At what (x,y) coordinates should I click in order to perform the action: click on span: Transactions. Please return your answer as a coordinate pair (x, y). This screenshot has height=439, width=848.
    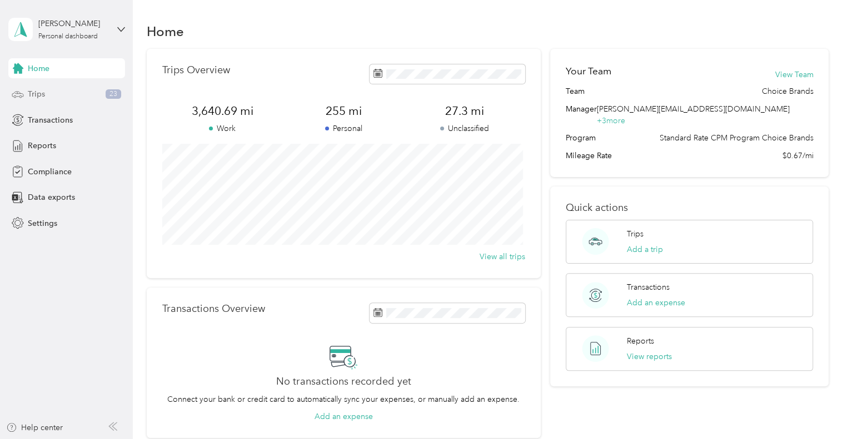
    Looking at the image, I should click on (50, 120).